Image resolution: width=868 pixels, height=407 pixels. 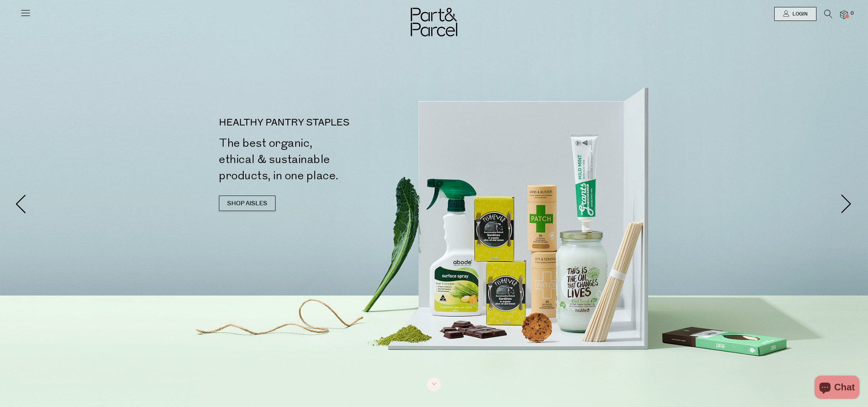 What do you see at coordinates (328, 159) in the screenshot?
I see `h2: The best organic, ethical & sustainable products, in one place.` at bounding box center [328, 159].